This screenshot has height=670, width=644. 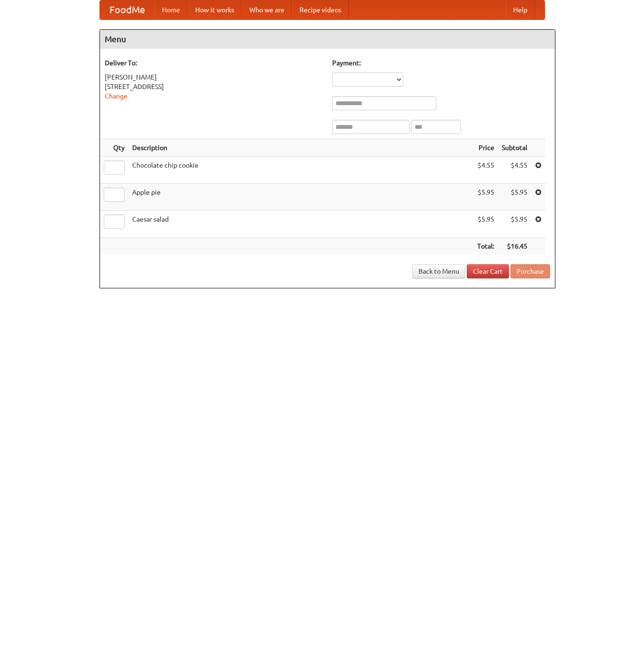 What do you see at coordinates (520, 10) in the screenshot?
I see `a: Help` at bounding box center [520, 10].